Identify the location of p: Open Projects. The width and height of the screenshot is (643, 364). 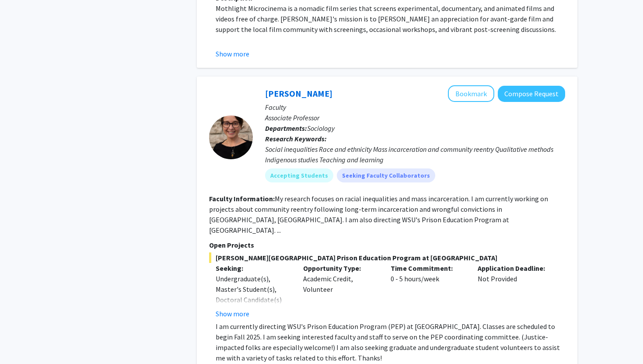
(387, 245).